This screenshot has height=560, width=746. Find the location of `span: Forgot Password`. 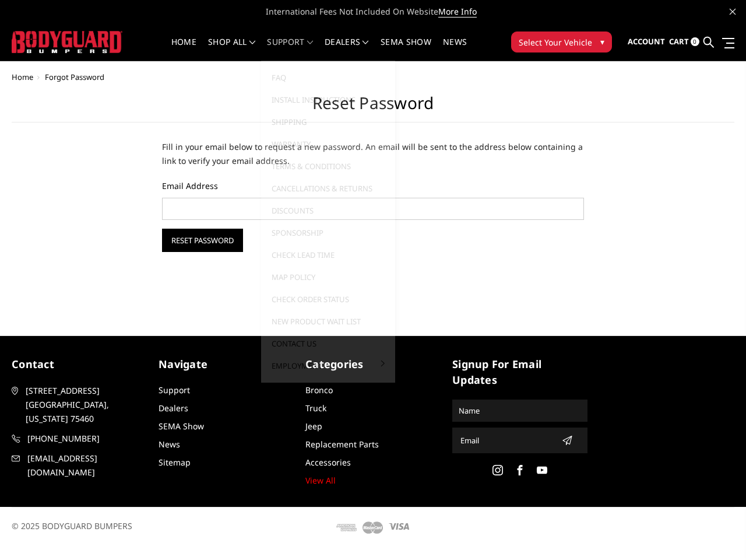

span: Forgot Password is located at coordinates (74, 77).